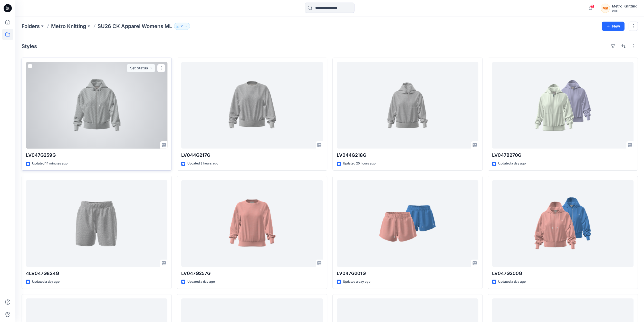  What do you see at coordinates (31, 26) in the screenshot?
I see `a: Folders` at bounding box center [31, 26].